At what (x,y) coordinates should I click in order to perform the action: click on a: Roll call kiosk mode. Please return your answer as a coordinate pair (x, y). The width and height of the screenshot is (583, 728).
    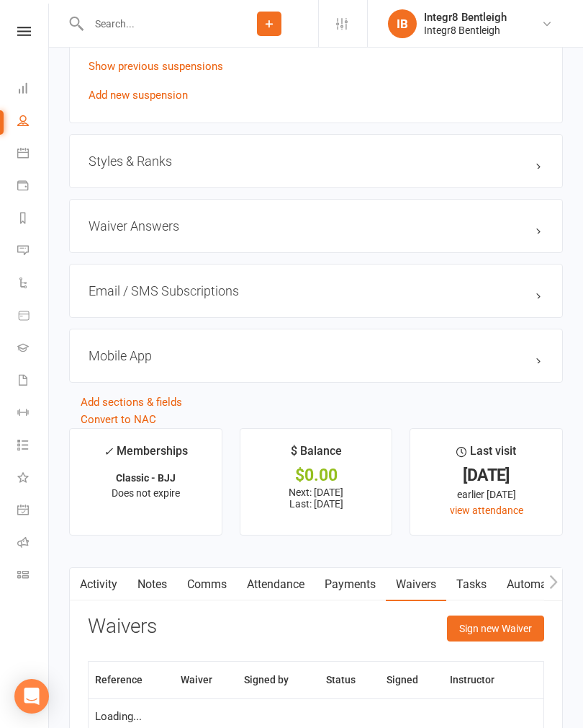
    Looking at the image, I should click on (33, 543).